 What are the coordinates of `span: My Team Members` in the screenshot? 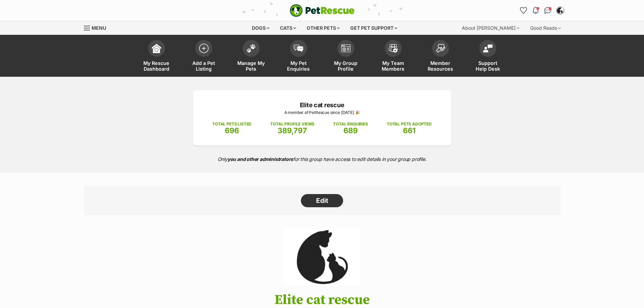 It's located at (393, 66).